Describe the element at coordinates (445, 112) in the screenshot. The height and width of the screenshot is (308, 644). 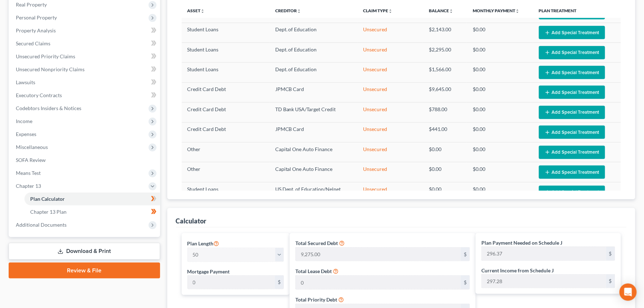
I see `td: $788.00` at that location.